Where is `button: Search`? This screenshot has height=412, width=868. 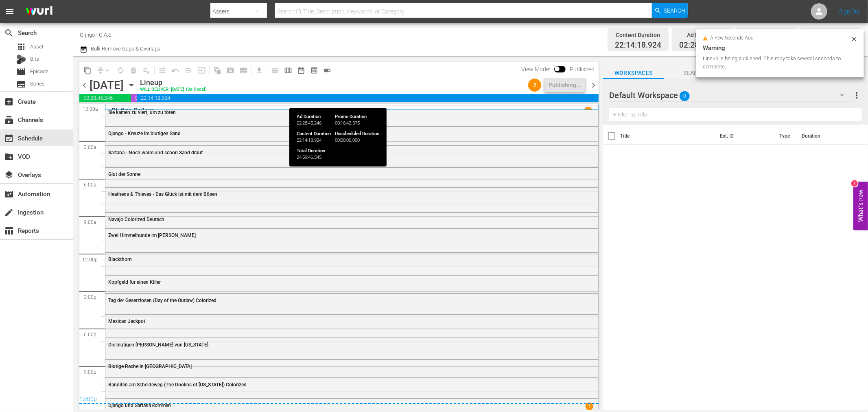
button: Search is located at coordinates (670, 11).